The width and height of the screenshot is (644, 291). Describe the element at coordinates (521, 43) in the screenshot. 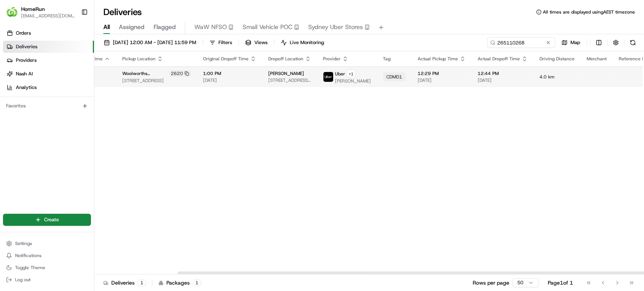

I see `input: Type to search` at that location.